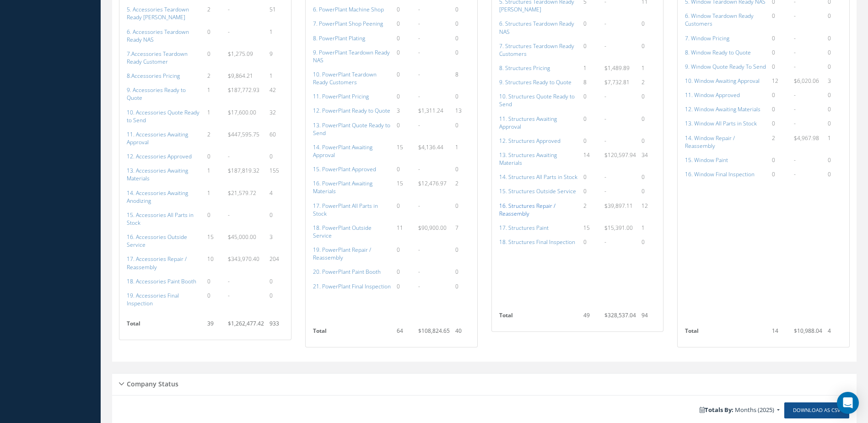  I want to click on th: Total, so click(725, 333).